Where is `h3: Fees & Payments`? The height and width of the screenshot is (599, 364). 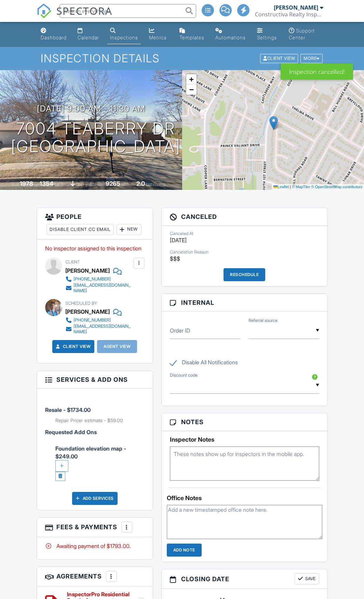
h3: Fees & Payments is located at coordinates (94, 527).